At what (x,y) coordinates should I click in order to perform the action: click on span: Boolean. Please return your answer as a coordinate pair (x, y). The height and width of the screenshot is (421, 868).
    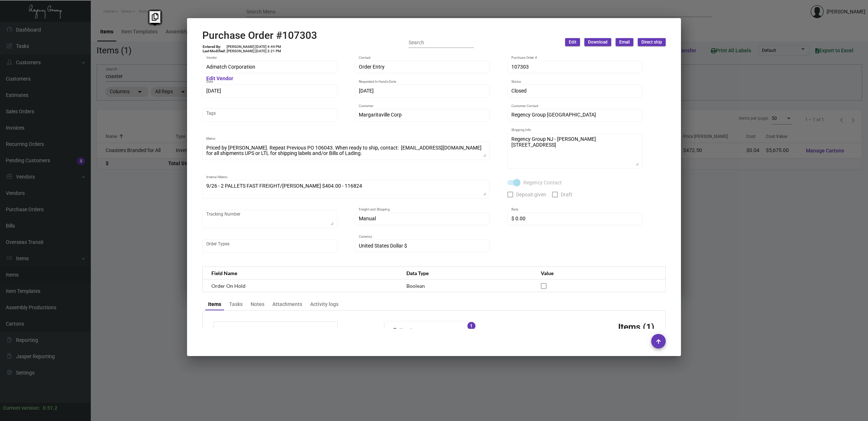
    Looking at the image, I should click on (415, 286).